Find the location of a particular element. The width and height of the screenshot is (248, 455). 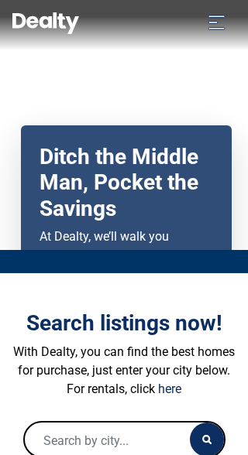

p: For rentals, click is located at coordinates (124, 389).